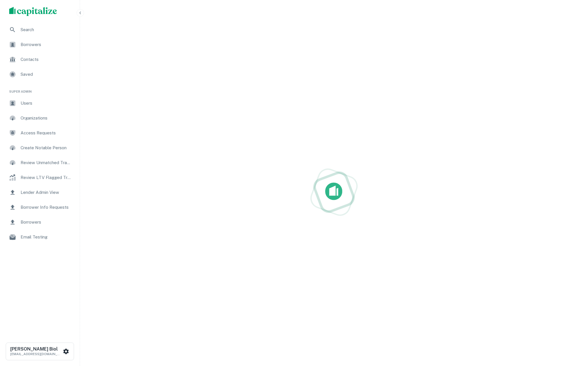  Describe the element at coordinates (40, 207) in the screenshot. I see `div: Borrower Info Requests` at that location.